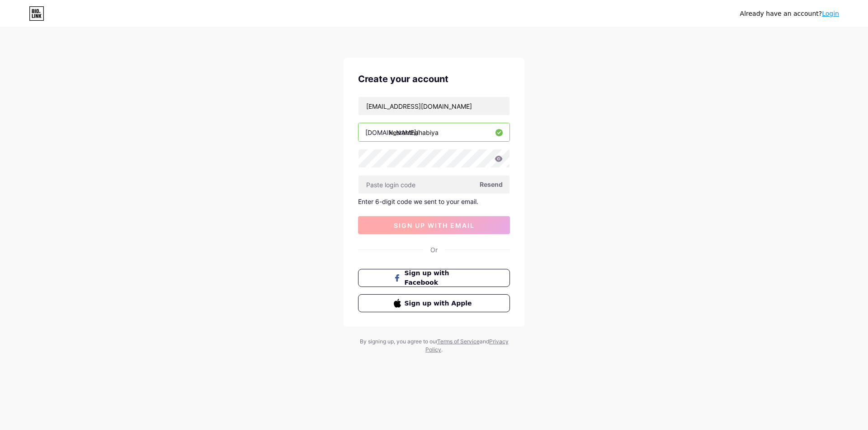  Describe the element at coordinates (434, 225) in the screenshot. I see `button: sign up with email` at that location.